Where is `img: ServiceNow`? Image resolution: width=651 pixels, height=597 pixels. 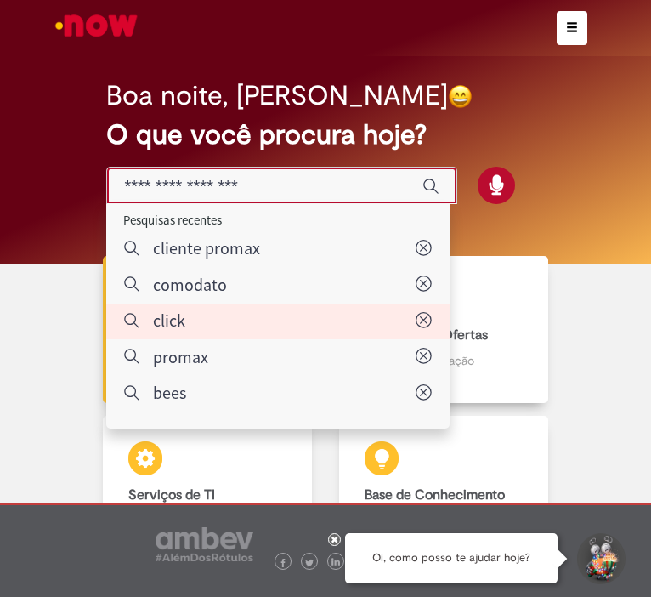
img: ServiceNow is located at coordinates (96, 26).